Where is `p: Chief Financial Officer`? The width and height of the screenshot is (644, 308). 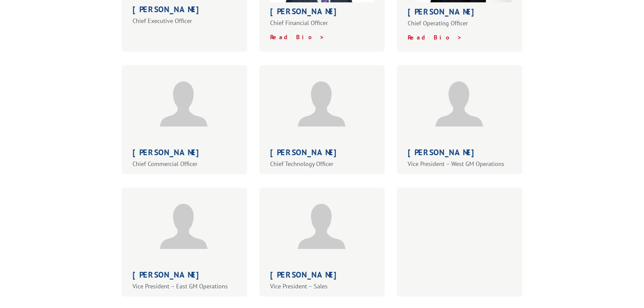 p: Chief Financial Officer is located at coordinates (322, 26).